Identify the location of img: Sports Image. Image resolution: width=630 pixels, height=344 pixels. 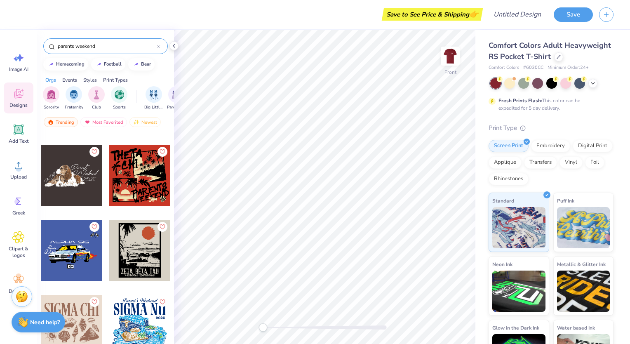
(119, 94).